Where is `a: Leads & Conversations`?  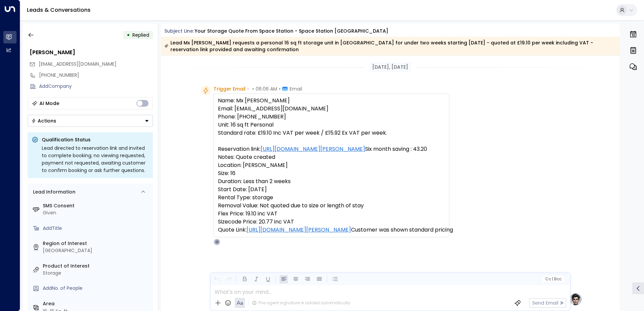 a: Leads & Conversations is located at coordinates (59, 10).